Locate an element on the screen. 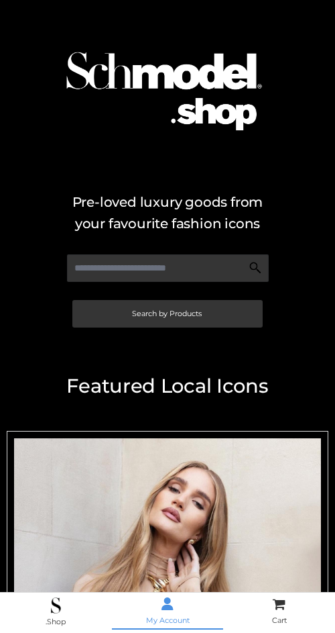 The image size is (335, 633). a: Search by Products is located at coordinates (168, 313).